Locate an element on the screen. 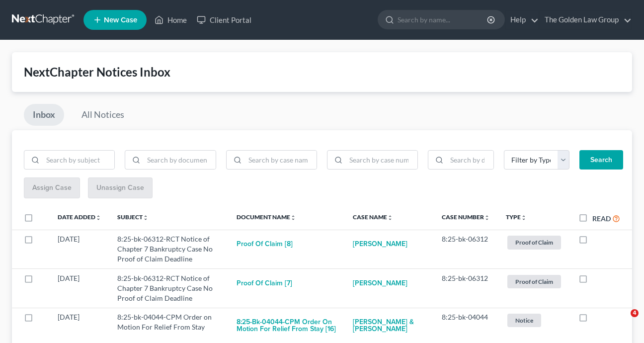 The height and width of the screenshot is (343, 644). a: Date Addedunfold_more is located at coordinates (79, 216).